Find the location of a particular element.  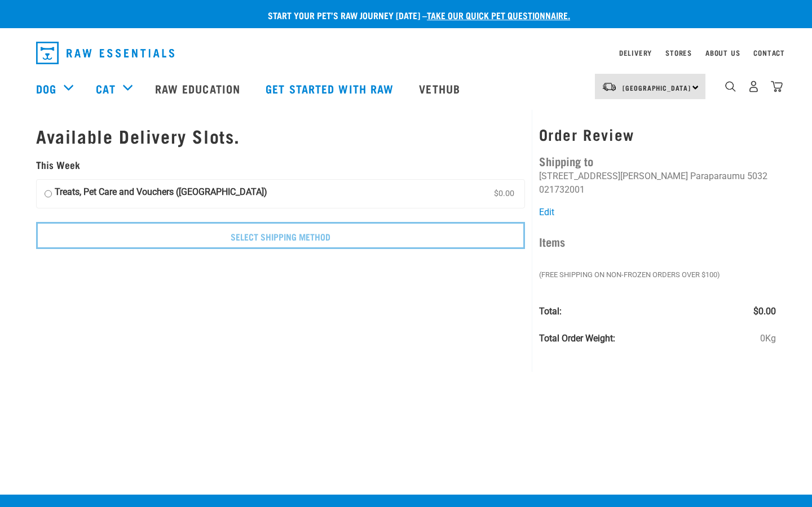

a: Stores is located at coordinates (678, 52).